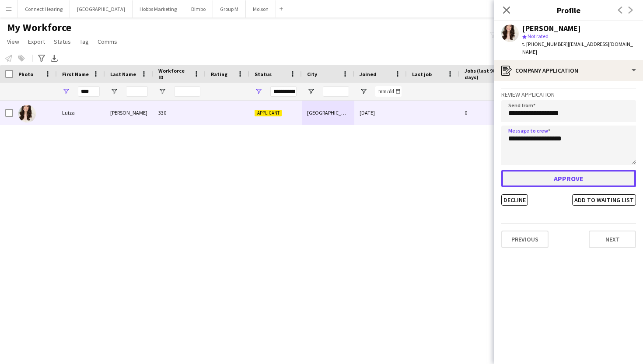 Image resolution: width=643 pixels, height=364 pixels. I want to click on button: Approve, so click(569, 179).